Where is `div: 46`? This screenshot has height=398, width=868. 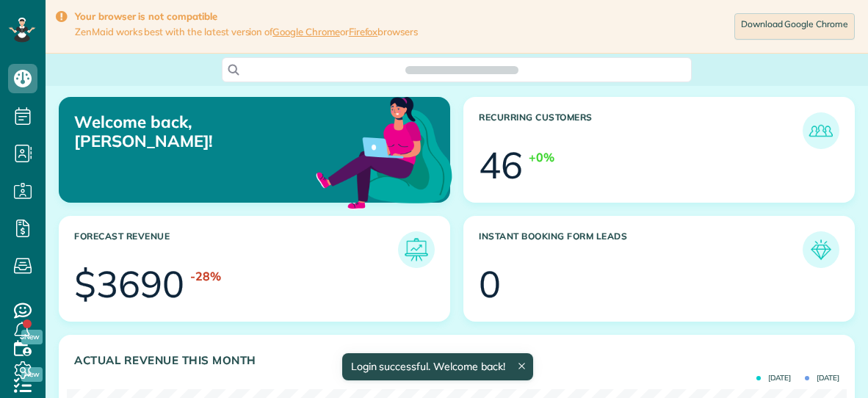
div: 46 is located at coordinates (500, 165).